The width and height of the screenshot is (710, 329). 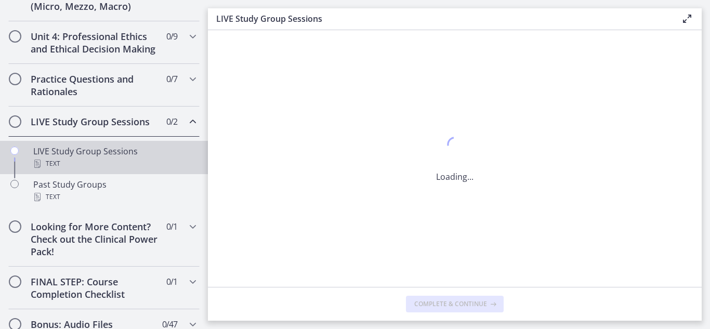 What do you see at coordinates (114, 191) in the screenshot?
I see `div: Past Study Groups` at bounding box center [114, 191].